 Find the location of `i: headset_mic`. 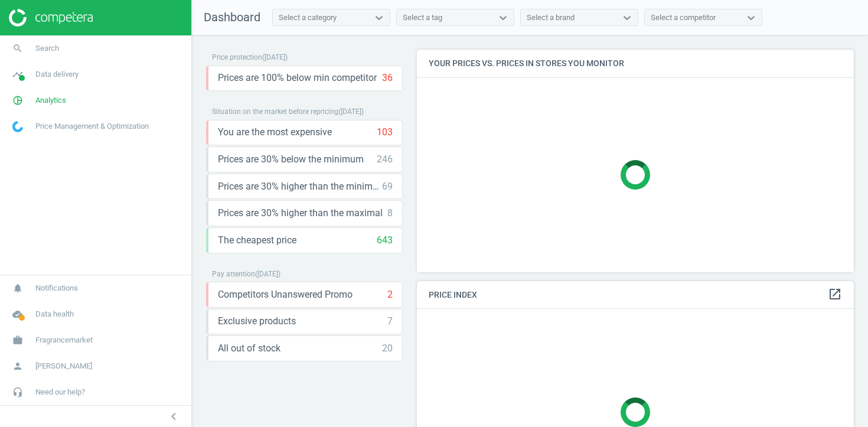

i: headset_mic is located at coordinates (18, 392).